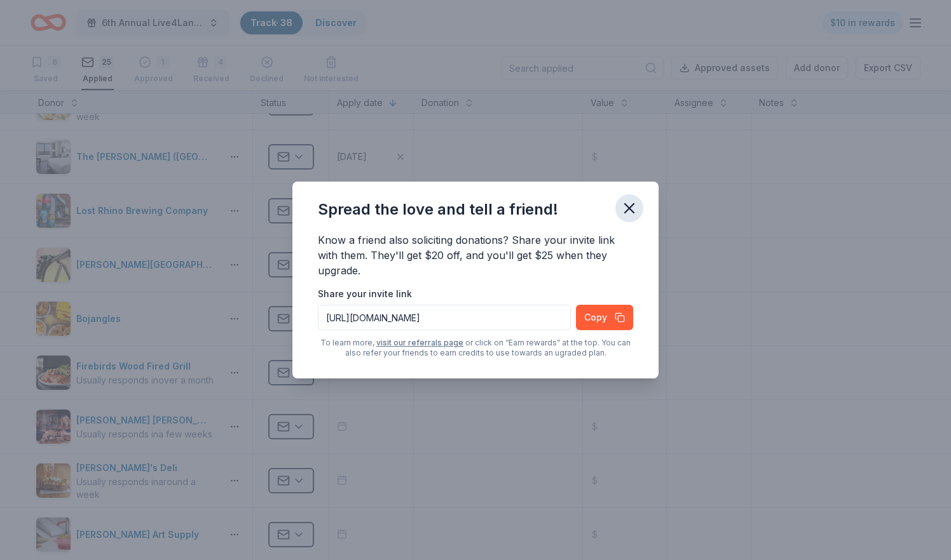 The image size is (951, 560). Describe the element at coordinates (476, 348) in the screenshot. I see `div: To learn more, or click on “Earn rewards” at the top. You can also refer your friends to earn cre...` at that location.